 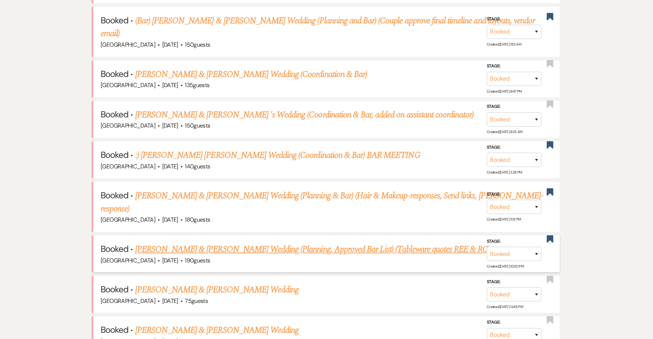 What do you see at coordinates (197, 260) in the screenshot?
I see `span: 190 guests` at bounding box center [197, 260].